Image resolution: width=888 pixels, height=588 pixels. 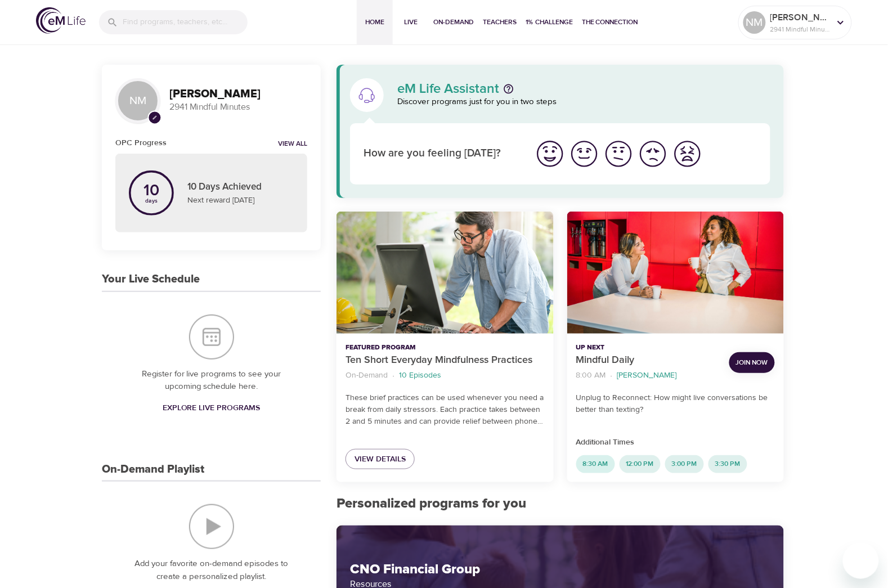 What do you see at coordinates (380, 459) in the screenshot?
I see `a: View Details` at bounding box center [380, 459].